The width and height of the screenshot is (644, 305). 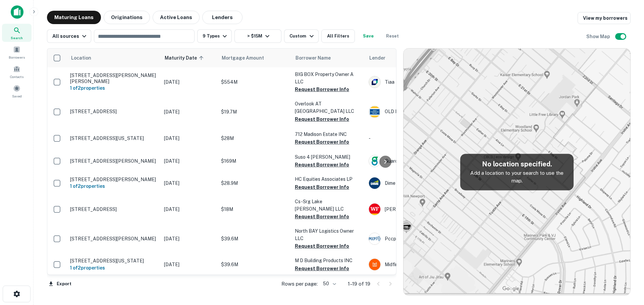 What do you see at coordinates (254, 112) in the screenshot?
I see `p: $19.7M` at bounding box center [254, 112].